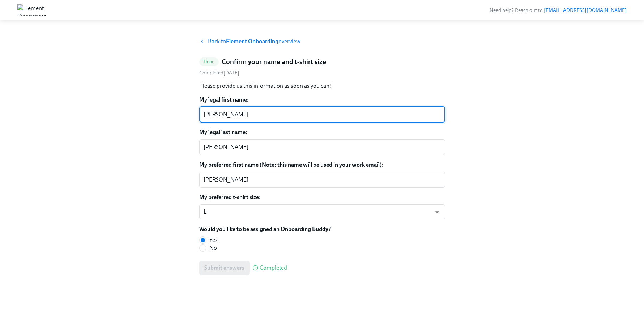  I want to click on span: No, so click(213, 248).